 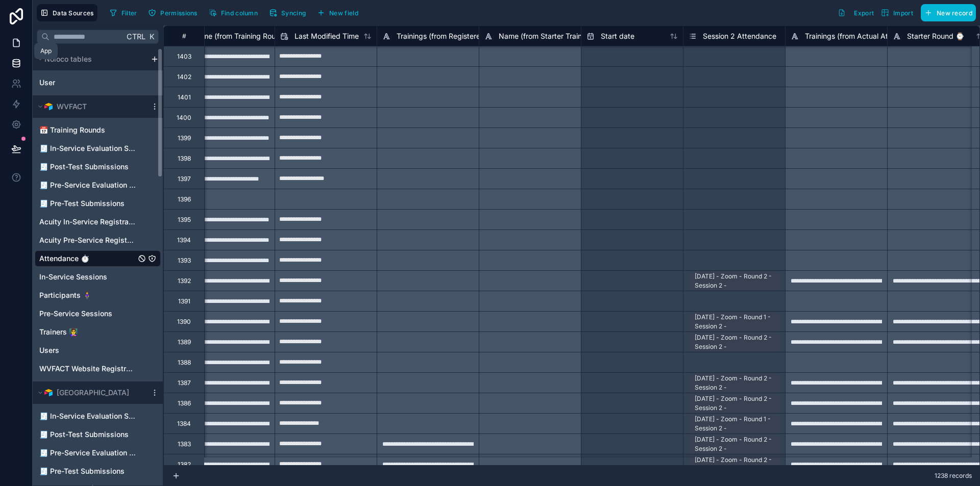 I want to click on span: K, so click(x=151, y=37).